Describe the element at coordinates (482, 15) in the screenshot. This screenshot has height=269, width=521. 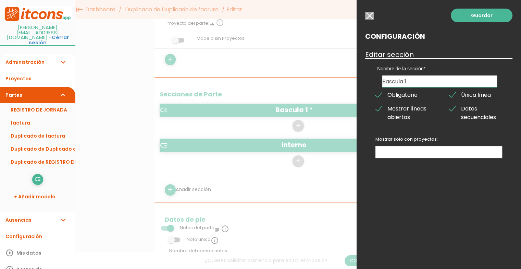
I see `a: Guardar` at that location.